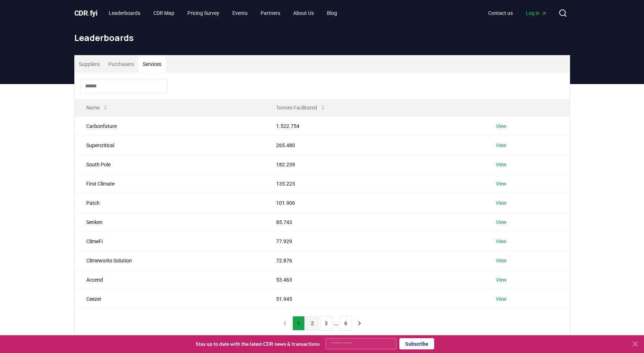 Image resolution: width=644 pixels, height=353 pixels. What do you see at coordinates (170, 260) in the screenshot?
I see `td: Climeworks Solution` at bounding box center [170, 260].